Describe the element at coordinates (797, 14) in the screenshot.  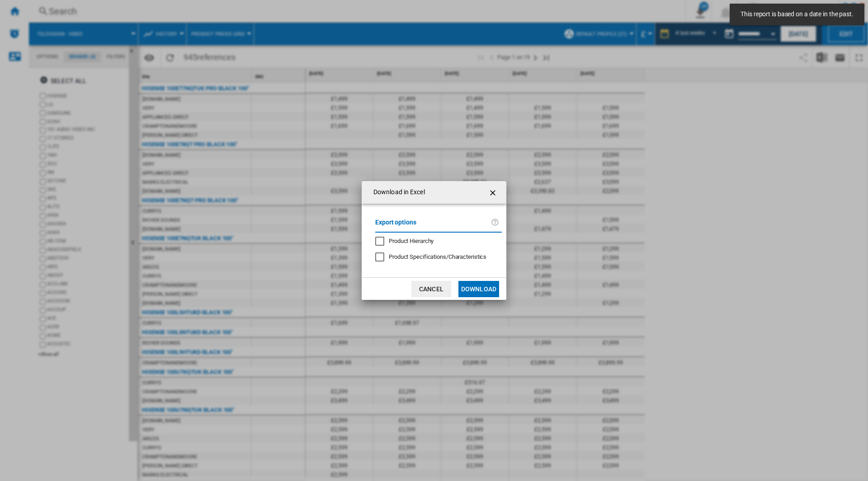
I see `span: This report is based on a date in the past.` at that location.